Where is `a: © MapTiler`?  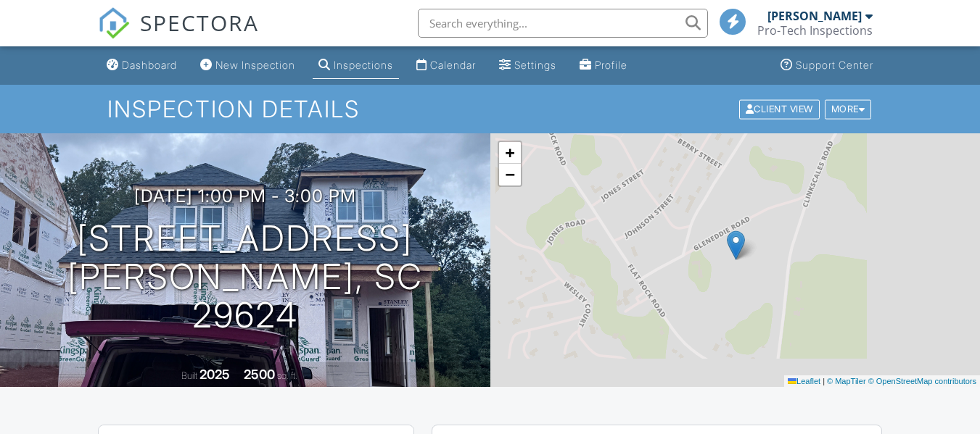
a: © MapTiler is located at coordinates (847, 381).